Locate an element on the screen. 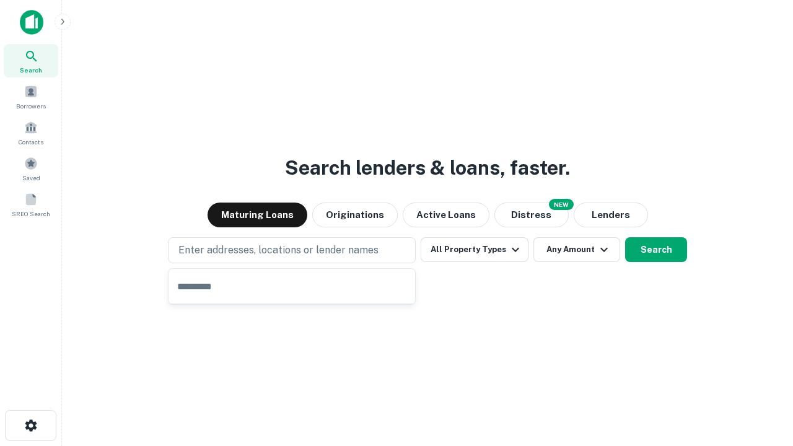 The width and height of the screenshot is (793, 446). a: Contacts is located at coordinates (31, 133).